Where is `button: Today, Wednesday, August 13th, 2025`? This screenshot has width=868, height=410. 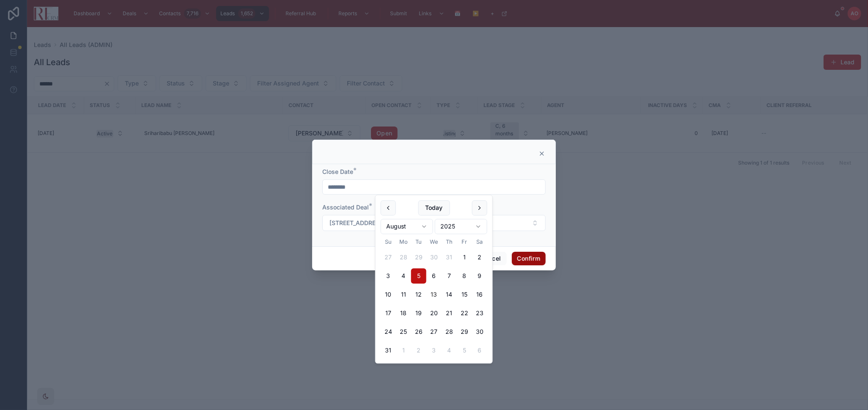
button: Today, Wednesday, August 13th, 2025 is located at coordinates (434, 295).